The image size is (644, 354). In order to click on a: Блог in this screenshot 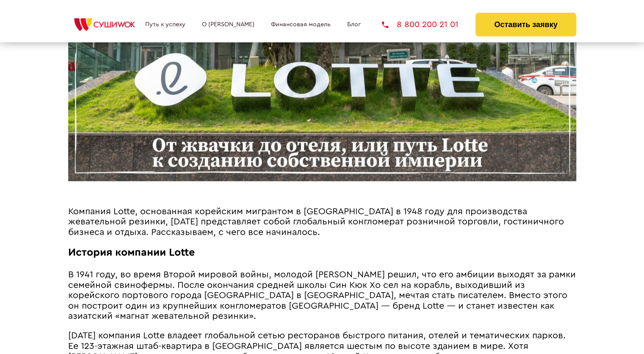, I will do `click(354, 25)`.